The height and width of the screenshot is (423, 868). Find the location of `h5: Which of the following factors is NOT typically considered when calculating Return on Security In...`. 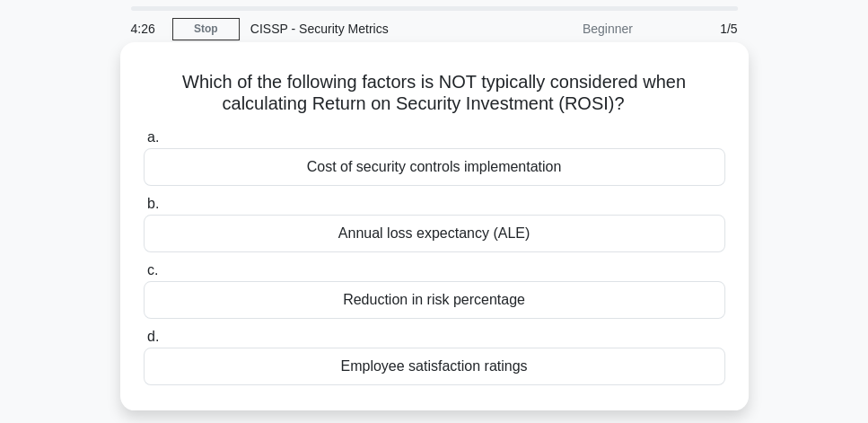

h5: Which of the following factors is NOT typically considered when calculating Return on Security In... is located at coordinates (434, 93).